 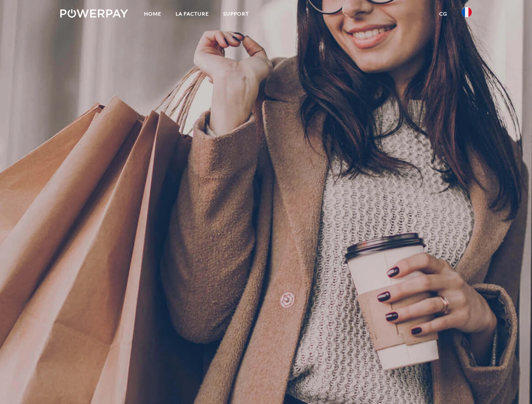 What do you see at coordinates (443, 14) in the screenshot?
I see `a: CG` at bounding box center [443, 14].